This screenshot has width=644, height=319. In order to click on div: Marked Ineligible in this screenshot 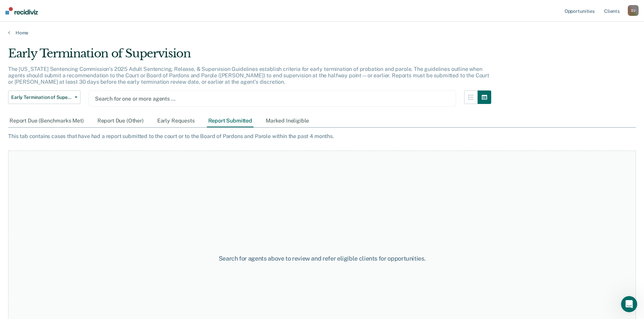, I will do `click(287, 121)`.